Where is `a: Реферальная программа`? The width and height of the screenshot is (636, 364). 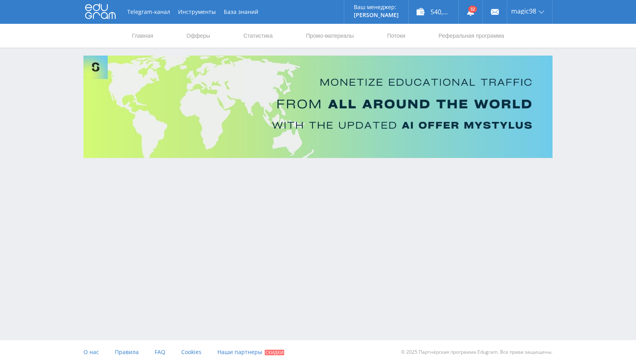 a: Реферальная программа is located at coordinates (471, 36).